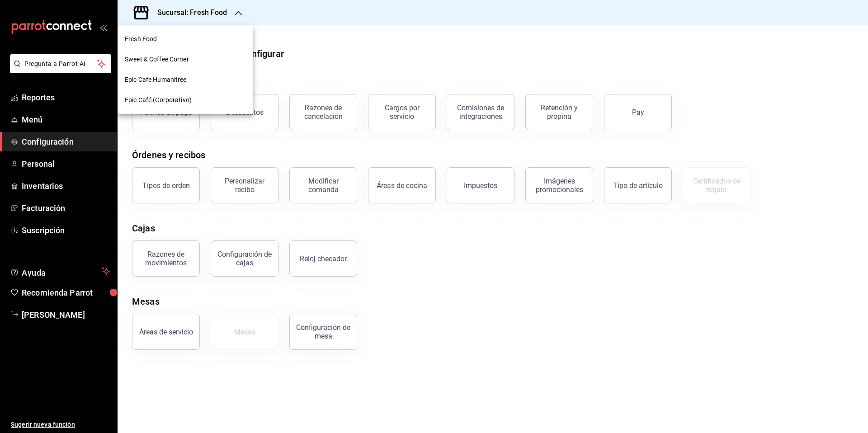 Image resolution: width=868 pixels, height=433 pixels. Describe the element at coordinates (156, 80) in the screenshot. I see `span: Epic Cafe Humanitree` at that location.